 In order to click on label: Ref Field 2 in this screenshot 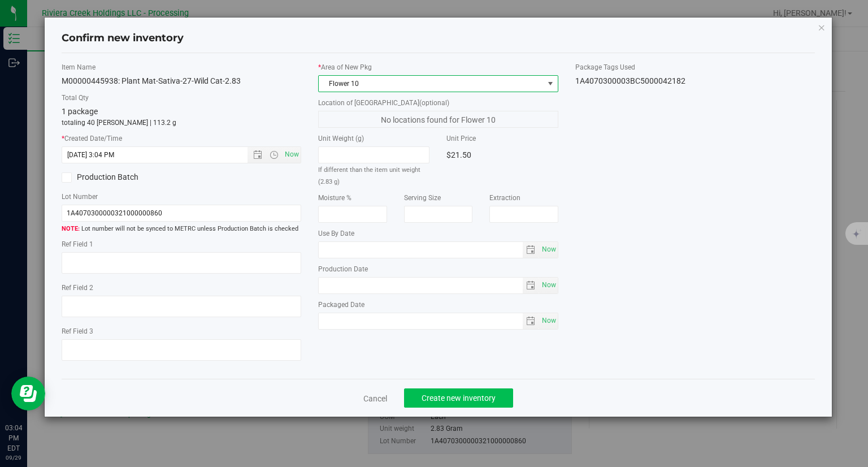, I will do `click(182, 288)`.